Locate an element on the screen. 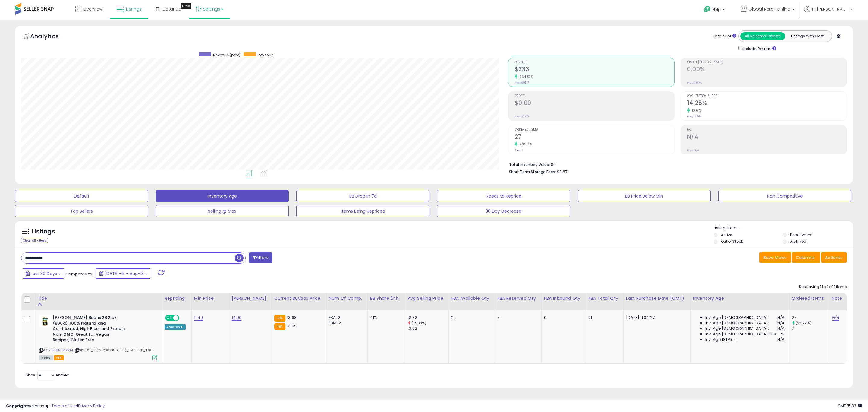 The height and width of the screenshot is (412, 868). button: Filters is located at coordinates (261, 258).